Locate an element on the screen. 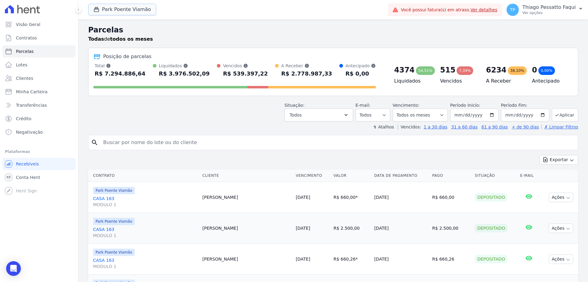 Image resolution: width=588 pixels, height=282 pixels. div: Posição de parcelas is located at coordinates (127, 57).